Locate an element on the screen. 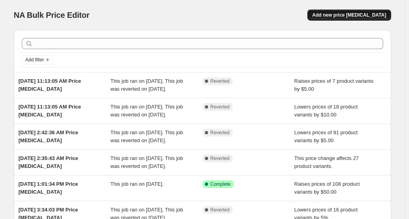 Image resolution: width=409 pixels, height=219 pixels. span: Lowers prices of 91 product variants by $5.00 is located at coordinates (326, 137).